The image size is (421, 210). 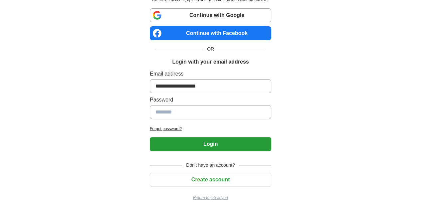 I want to click on span: Don't have an account?, so click(x=211, y=165).